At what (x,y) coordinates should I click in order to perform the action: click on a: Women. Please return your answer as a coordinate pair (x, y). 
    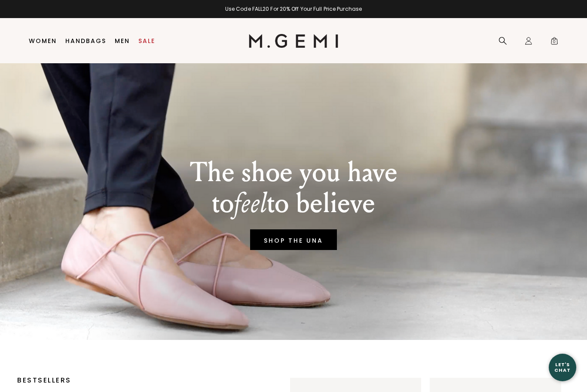
    Looking at the image, I should click on (42, 41).